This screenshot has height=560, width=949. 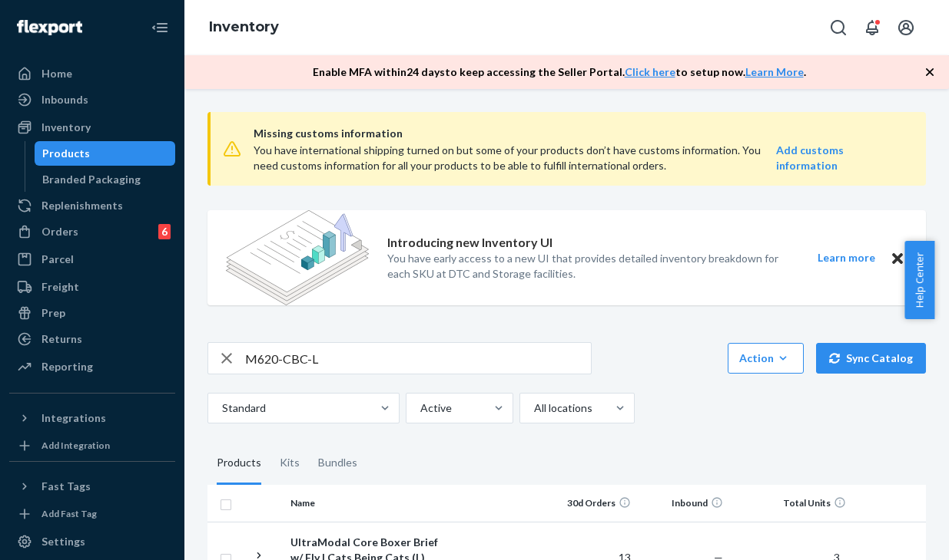 What do you see at coordinates (74, 418) in the screenshot?
I see `div: Integrations` at bounding box center [74, 418].